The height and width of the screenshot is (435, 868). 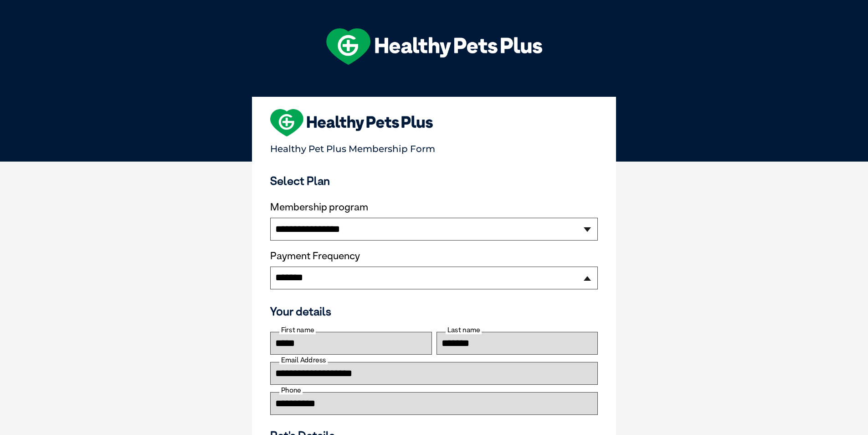 What do you see at coordinates (434, 311) in the screenshot?
I see `h3: Your details` at bounding box center [434, 311].